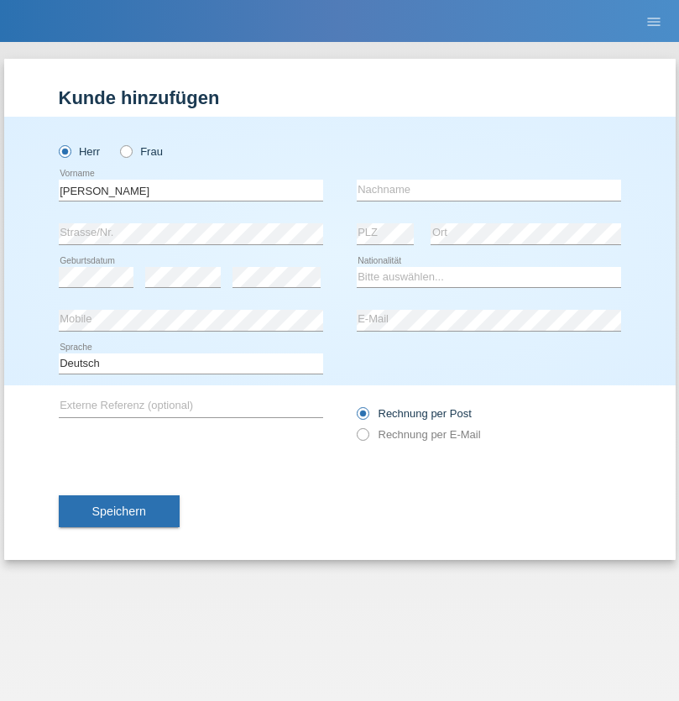  Describe the element at coordinates (141, 151) in the screenshot. I see `label: Frau` at that location.